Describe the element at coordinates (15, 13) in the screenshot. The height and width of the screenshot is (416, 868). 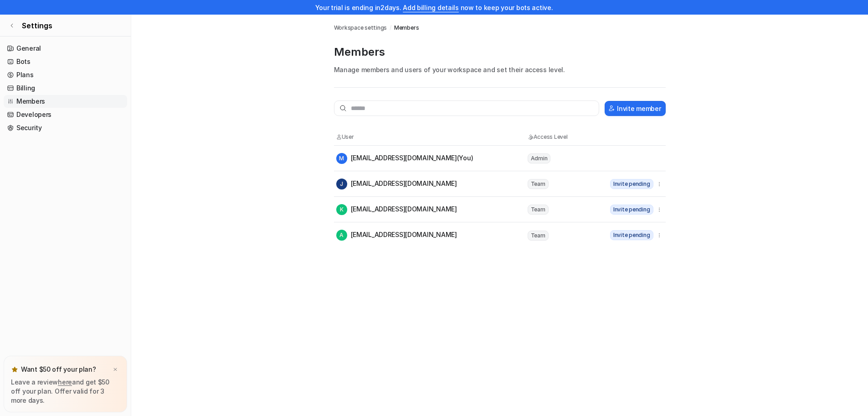
I see `button: go back` at that location.